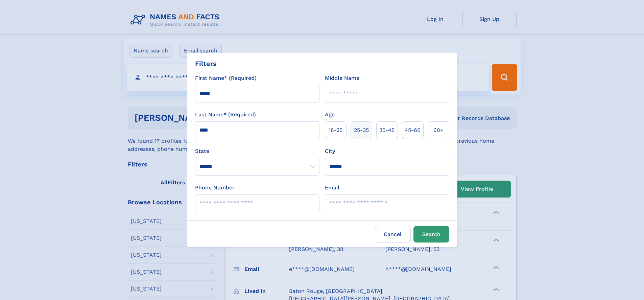  I want to click on label: Email, so click(332, 188).